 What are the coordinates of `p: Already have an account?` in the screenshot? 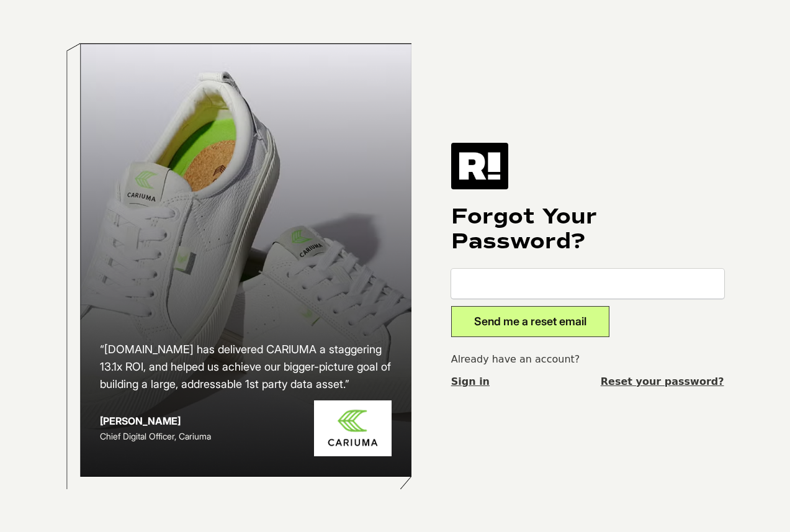 It's located at (588, 360).